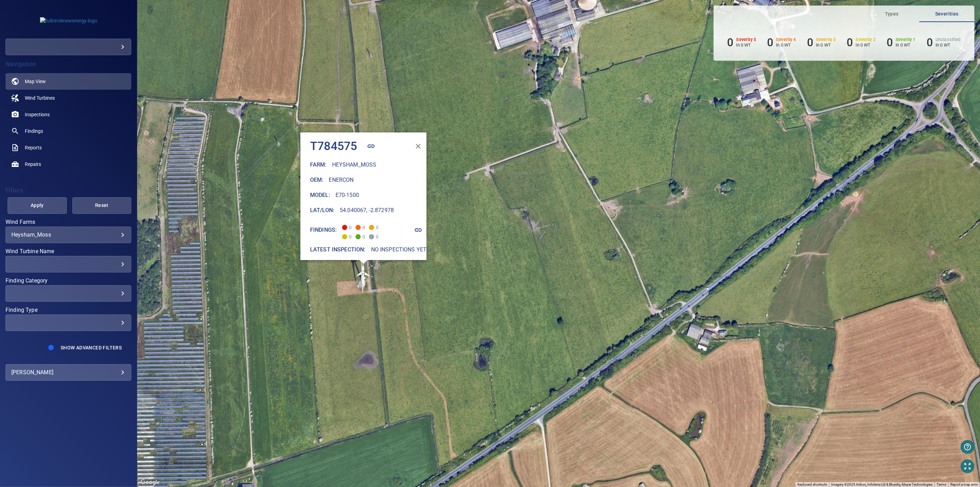 The width and height of the screenshot is (980, 487). What do you see at coordinates (150, 483) in the screenshot?
I see `a: Open this area in Google Maps (opens a new window)` at bounding box center [150, 483].